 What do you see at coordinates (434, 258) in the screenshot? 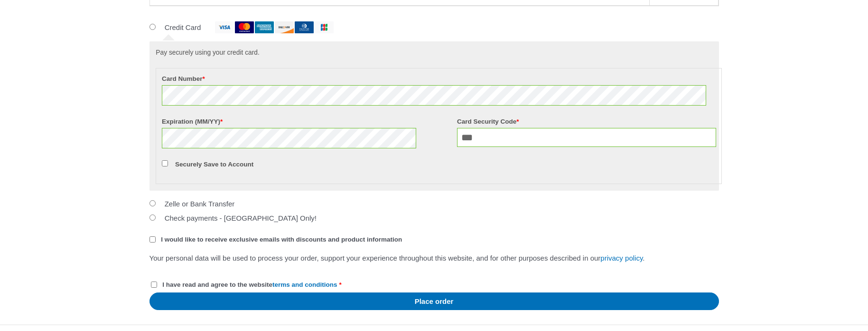
I see `p: Your personal data will be used to process your order, support your experience throughout this we...` at bounding box center [434, 258].